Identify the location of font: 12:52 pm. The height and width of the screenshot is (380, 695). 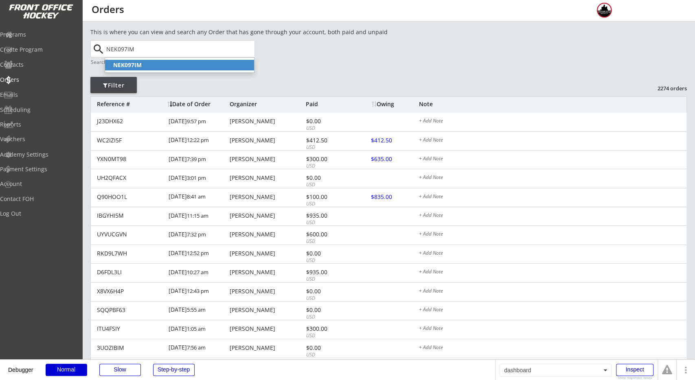
(198, 253).